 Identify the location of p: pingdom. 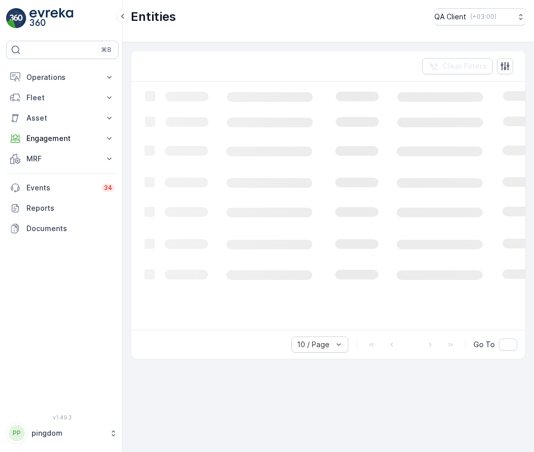
(68, 433).